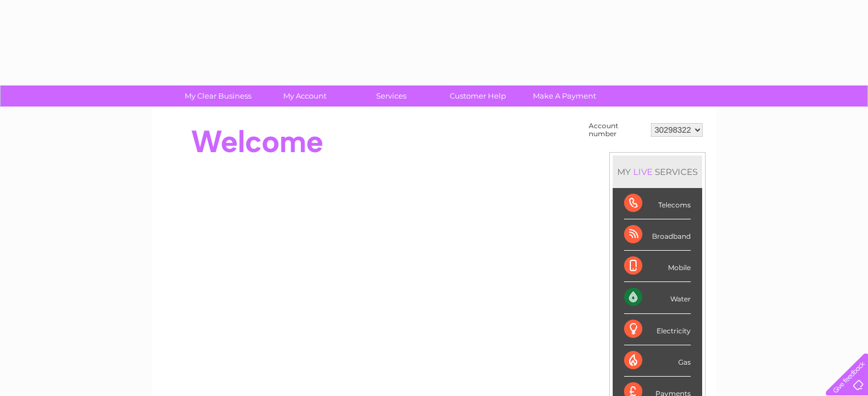  I want to click on div: Mobile, so click(657, 266).